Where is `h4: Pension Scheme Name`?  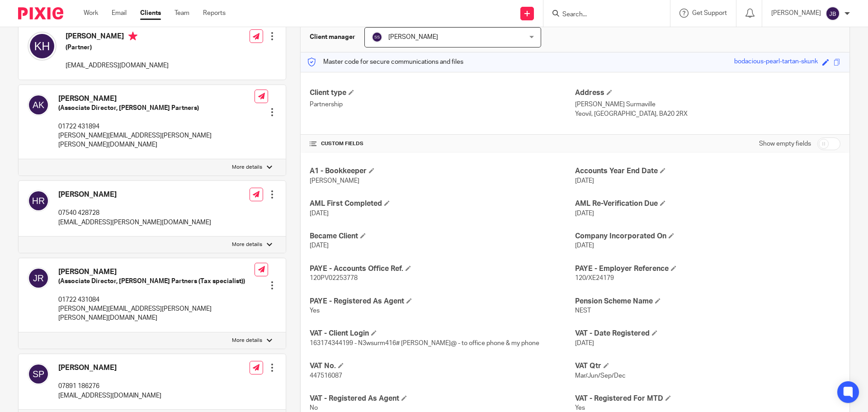
h4: Pension Scheme Name is located at coordinates (707, 302).